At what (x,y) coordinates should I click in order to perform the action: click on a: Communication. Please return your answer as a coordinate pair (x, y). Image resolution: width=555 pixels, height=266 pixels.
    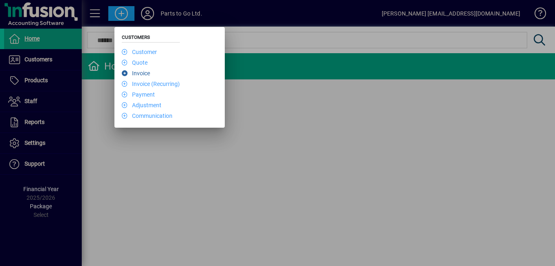
    Looking at the image, I should click on (147, 116).